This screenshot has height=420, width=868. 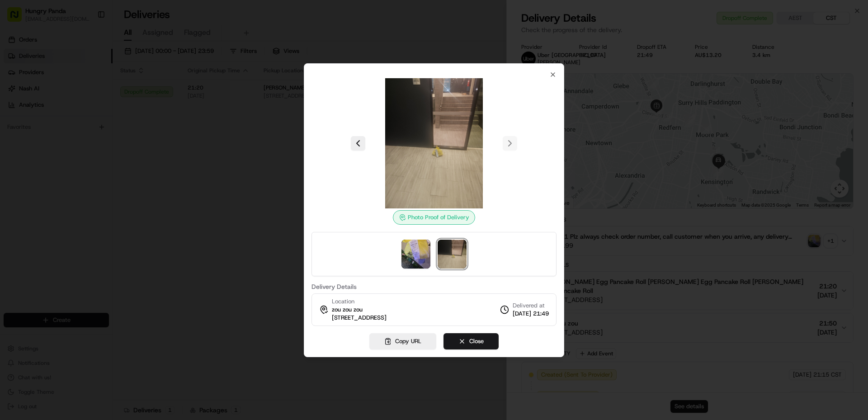 What do you see at coordinates (434, 217) in the screenshot?
I see `div: Photo Proof of Delivery` at bounding box center [434, 217].